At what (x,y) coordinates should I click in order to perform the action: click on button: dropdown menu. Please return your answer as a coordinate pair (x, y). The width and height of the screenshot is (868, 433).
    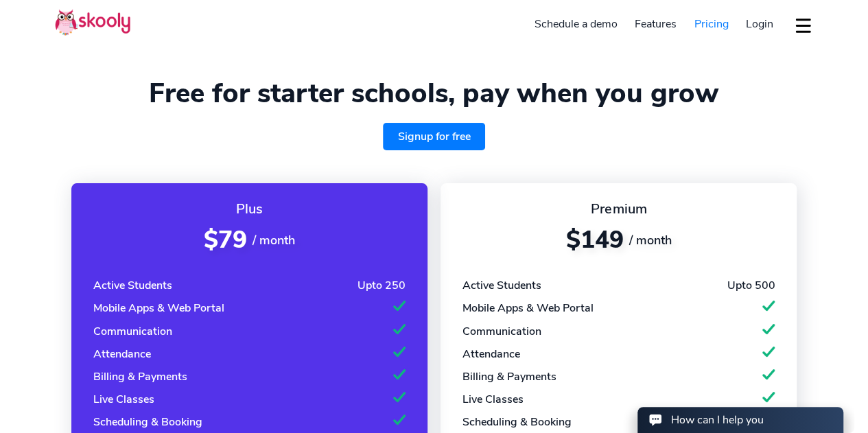
    Looking at the image, I should click on (802, 25).